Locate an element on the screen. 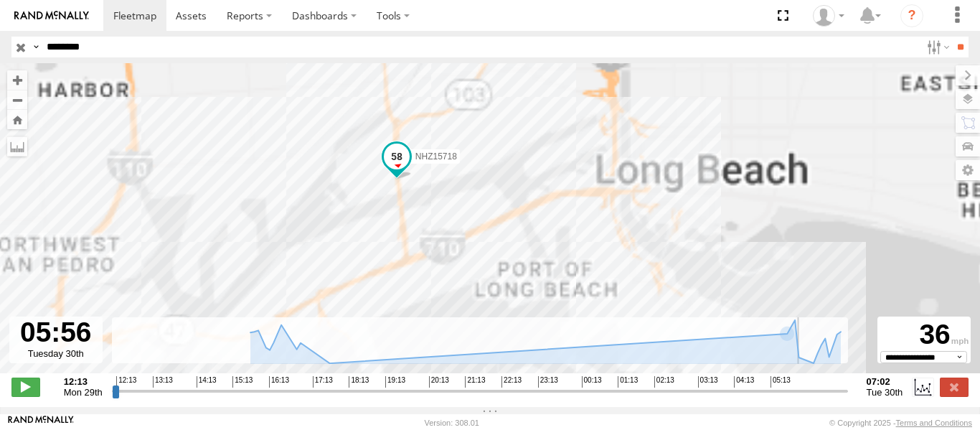 The image size is (980, 430). div: 36 is located at coordinates (924, 334).